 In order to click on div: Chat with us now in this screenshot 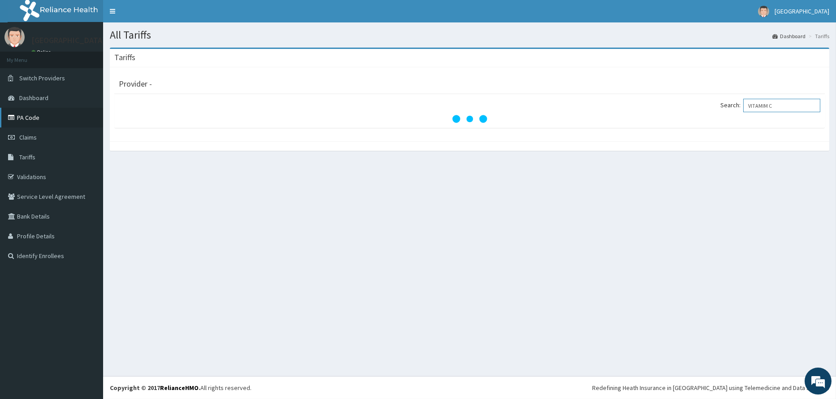, I will do `click(99, 56)`.